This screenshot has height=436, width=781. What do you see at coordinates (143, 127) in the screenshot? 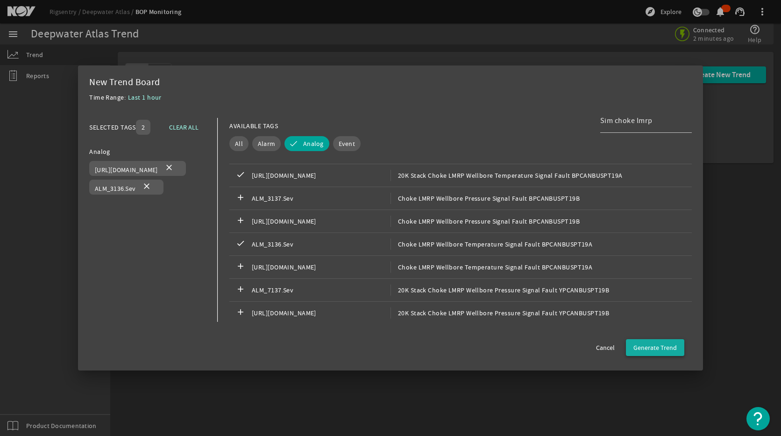
I see `span: 2` at bounding box center [143, 127].